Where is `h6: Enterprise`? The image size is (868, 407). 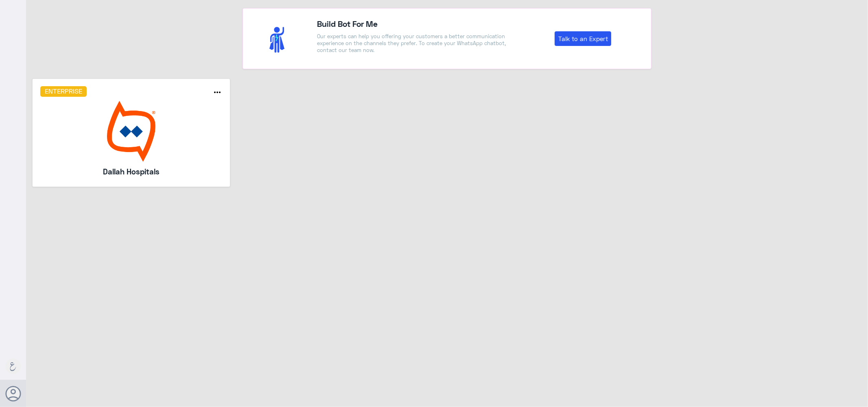
h6: Enterprise is located at coordinates (64, 91).